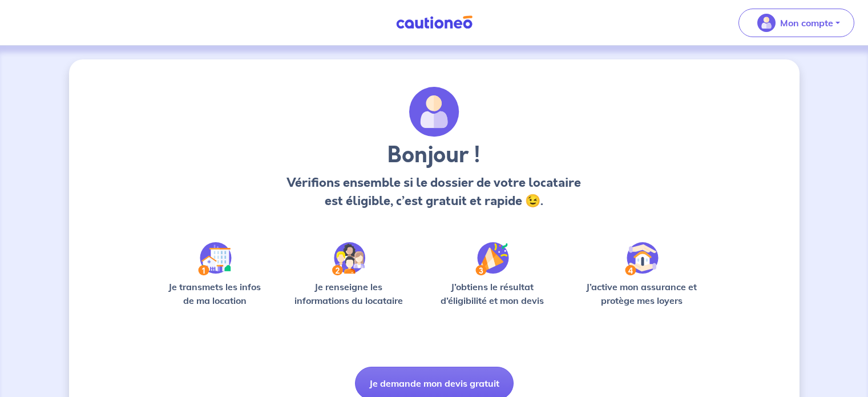  Describe the element at coordinates (641, 294) in the screenshot. I see `p: J’active mon assurance et protège mes loyers` at that location.